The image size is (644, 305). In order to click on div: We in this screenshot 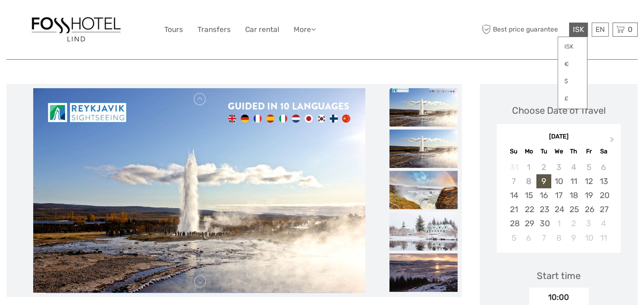, I will do `click(559, 151)`.